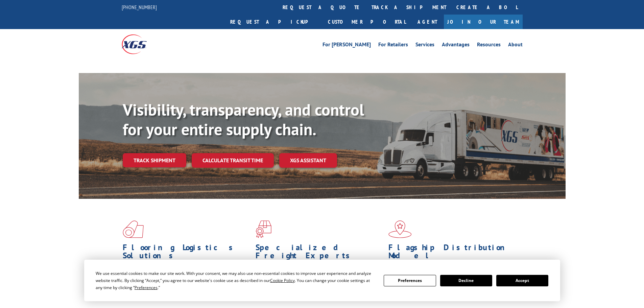 Image resolution: width=644 pixels, height=308 pixels. What do you see at coordinates (367, 21) in the screenshot?
I see `a: Customer Portal` at bounding box center [367, 21].